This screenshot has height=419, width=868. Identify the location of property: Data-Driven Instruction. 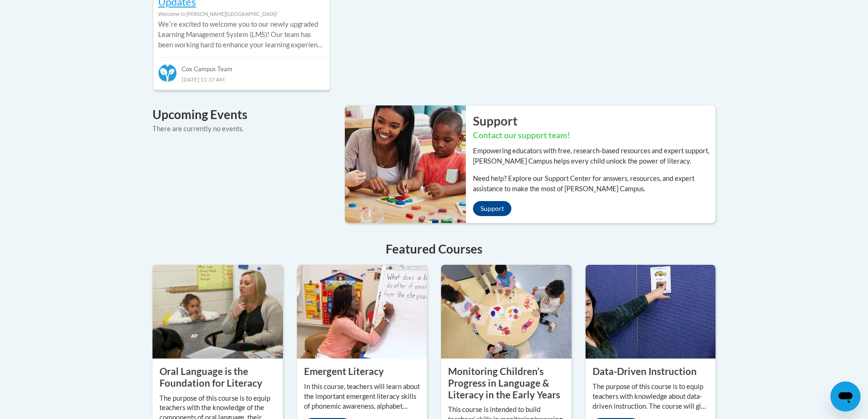
(645, 371).